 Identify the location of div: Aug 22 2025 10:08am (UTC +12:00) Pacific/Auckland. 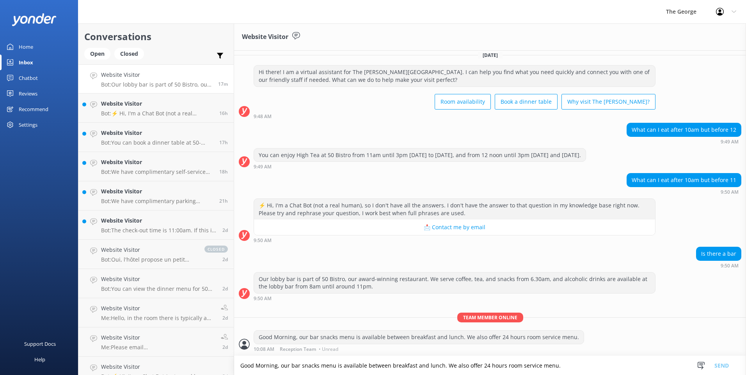
(419, 349).